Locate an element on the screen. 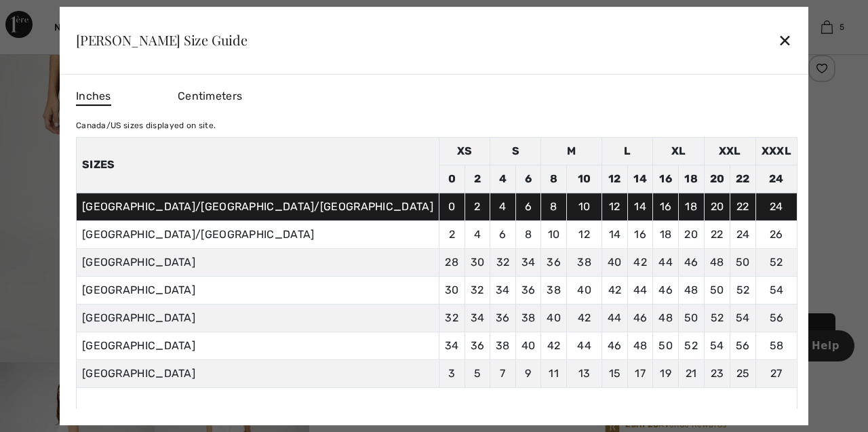 The width and height of the screenshot is (868, 432). td: 19 is located at coordinates (666, 373).